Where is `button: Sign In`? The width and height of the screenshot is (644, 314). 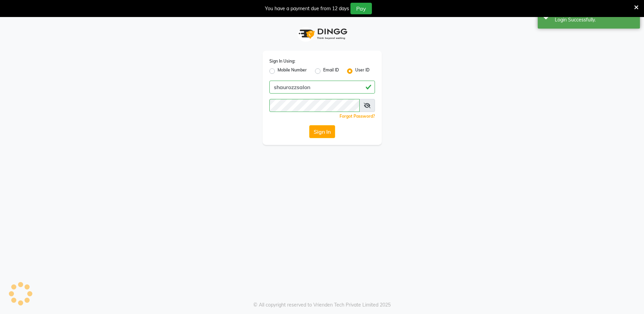
button: Sign In is located at coordinates (322, 131).